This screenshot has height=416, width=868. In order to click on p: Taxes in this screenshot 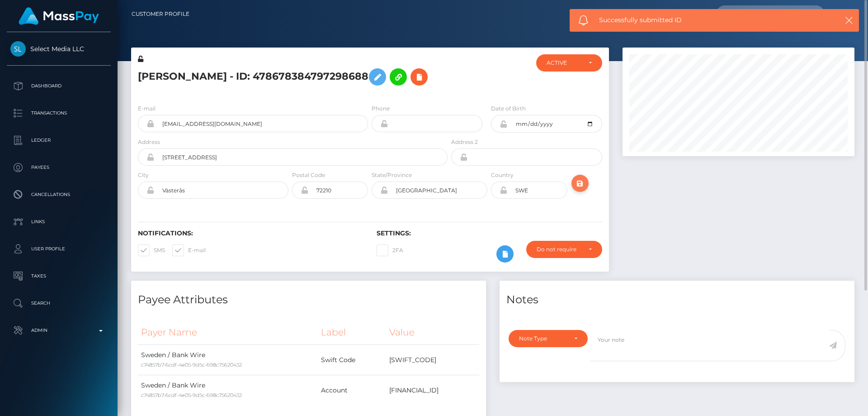, I will do `click(59, 276)`.